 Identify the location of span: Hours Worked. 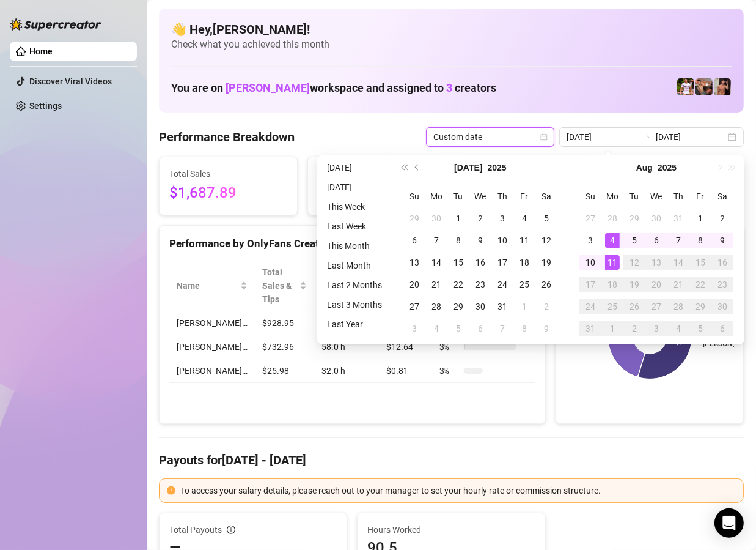
(451, 529).